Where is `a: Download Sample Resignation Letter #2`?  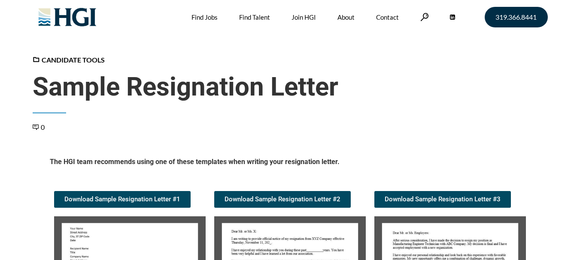 a: Download Sample Resignation Letter #2 is located at coordinates (282, 200).